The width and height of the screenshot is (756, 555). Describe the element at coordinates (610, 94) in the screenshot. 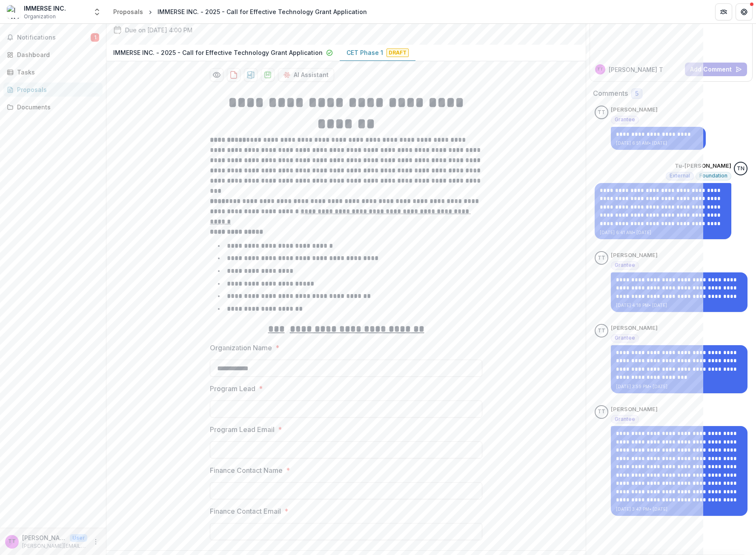

I see `h2: Comments` at that location.